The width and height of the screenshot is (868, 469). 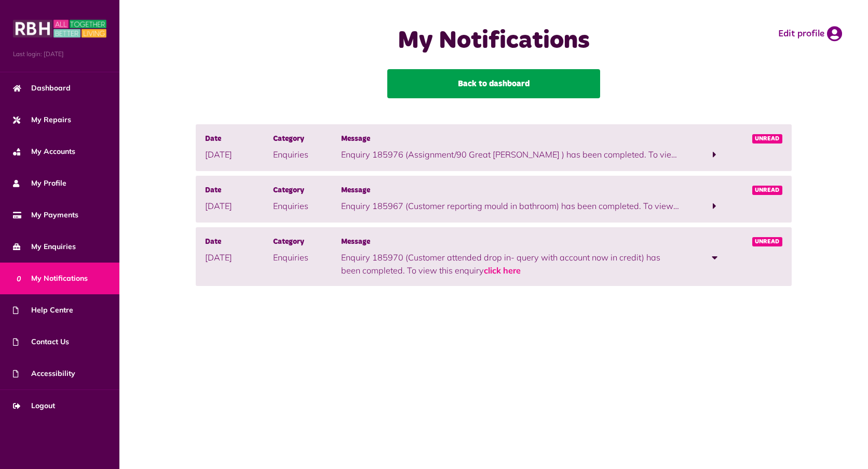 What do you see at coordinates (60, 29) in the screenshot?
I see `img: MyRBH` at bounding box center [60, 29].